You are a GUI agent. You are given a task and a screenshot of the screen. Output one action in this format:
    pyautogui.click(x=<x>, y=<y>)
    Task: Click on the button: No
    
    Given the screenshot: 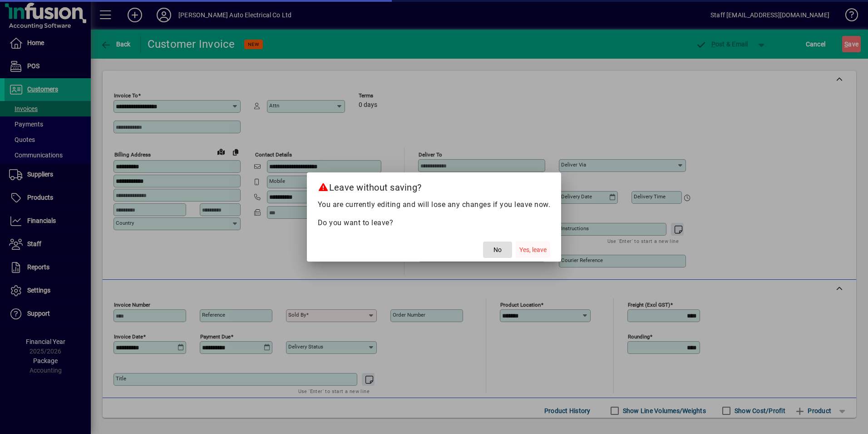 What is the action you would take?
    pyautogui.click(x=498, y=250)
    